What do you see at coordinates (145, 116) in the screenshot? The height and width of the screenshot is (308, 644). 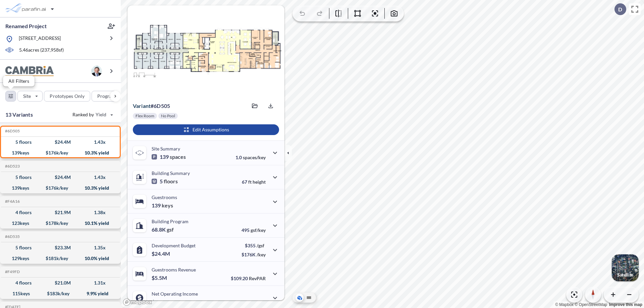 I see `p: Flex Room` at bounding box center [145, 116].